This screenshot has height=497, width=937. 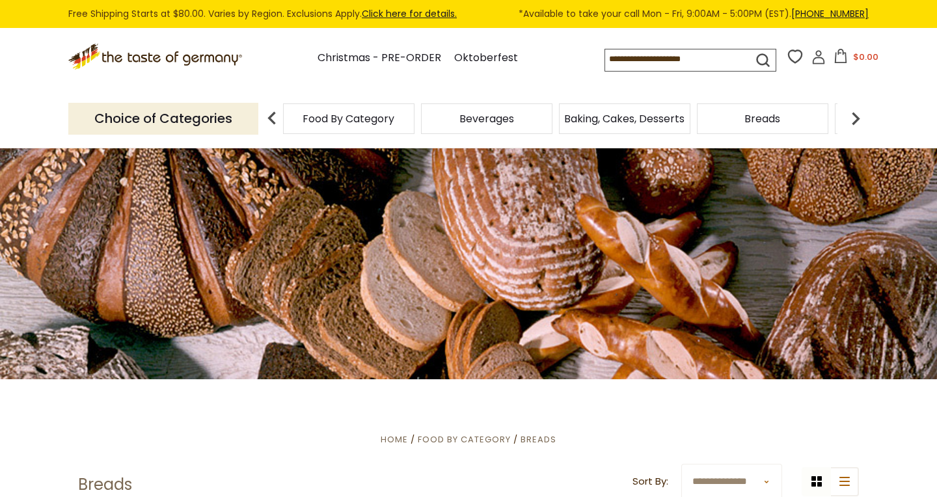 I want to click on a: Home, so click(x=394, y=439).